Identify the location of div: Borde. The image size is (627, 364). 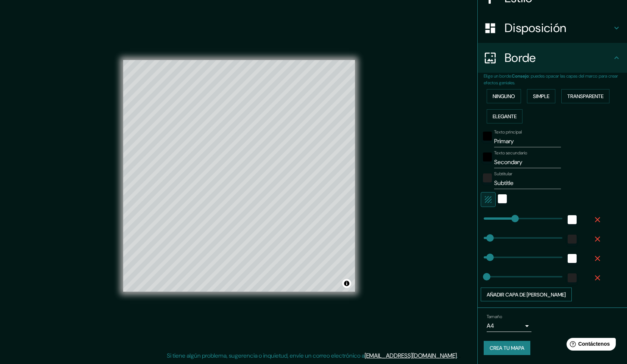
(552, 58).